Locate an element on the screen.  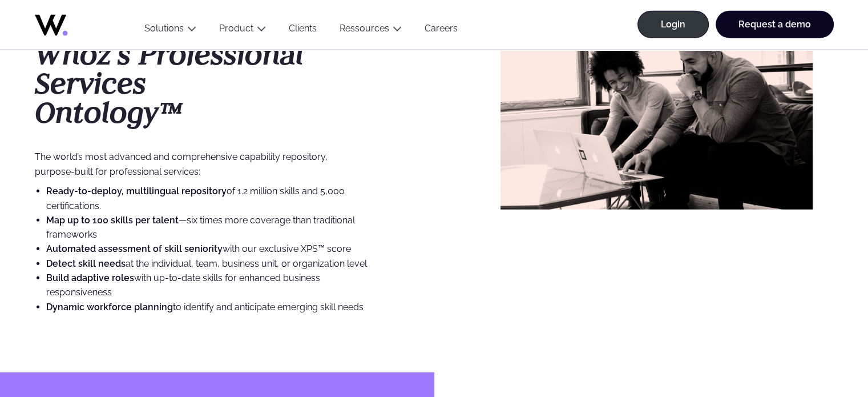
a: Ressources is located at coordinates (364, 28).